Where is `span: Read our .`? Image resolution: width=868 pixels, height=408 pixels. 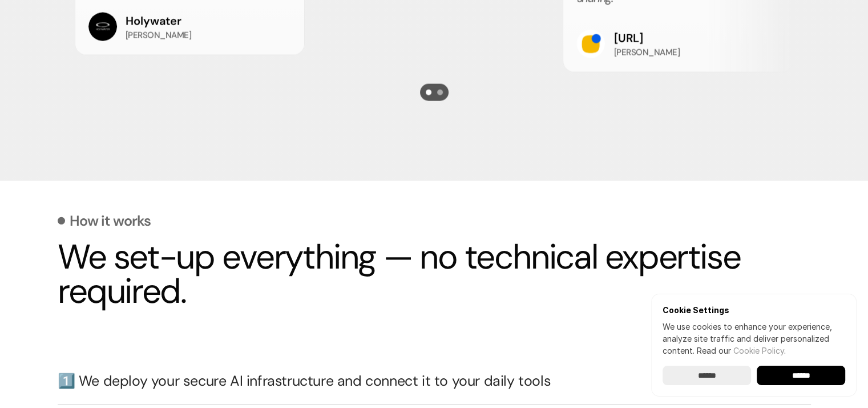 span: Read our . is located at coordinates (741, 350).